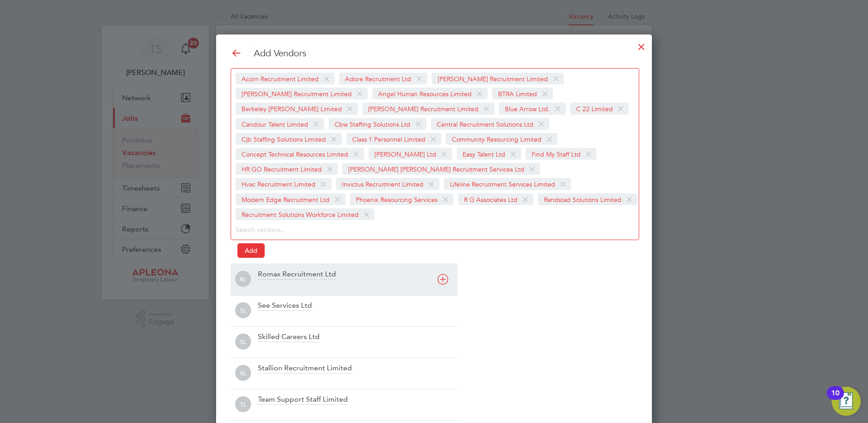 The height and width of the screenshot is (423, 868). What do you see at coordinates (303, 400) in the screenshot?
I see `div: Team Support Staff Limited` at bounding box center [303, 400].